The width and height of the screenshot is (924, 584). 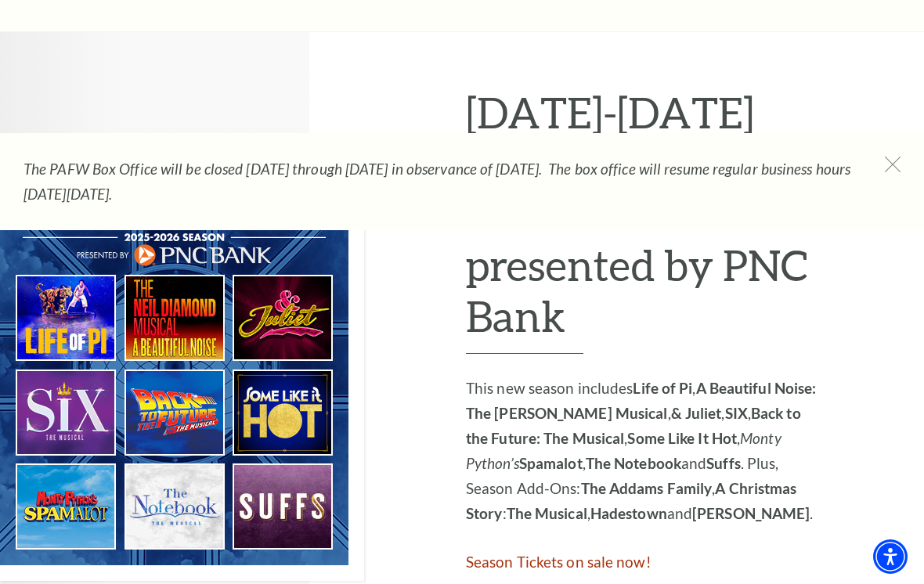 What do you see at coordinates (633, 425) in the screenshot?
I see `strong: Back to the Future: The Musical` at bounding box center [633, 425].